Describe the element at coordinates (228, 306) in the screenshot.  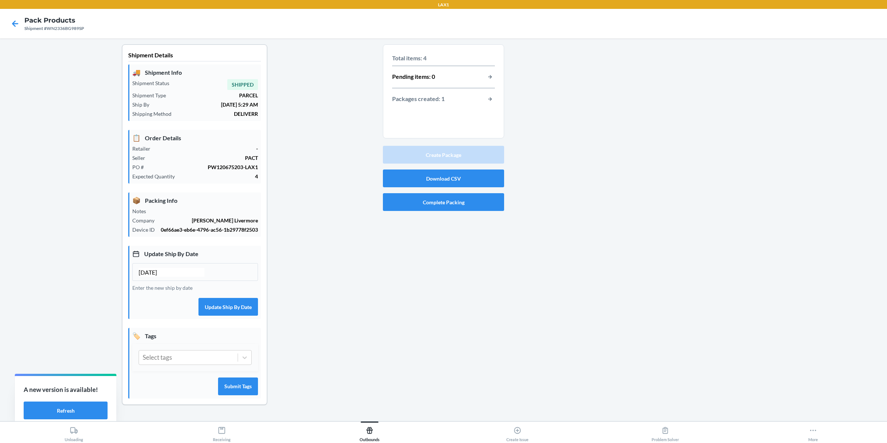
I see `button: Update Ship By Date` at that location.